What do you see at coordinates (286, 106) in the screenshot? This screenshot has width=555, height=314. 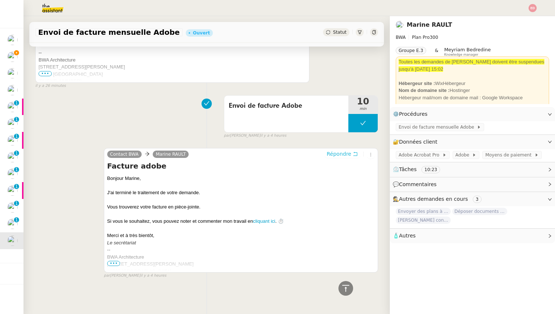 I see `span: Envoi de facture Adobe` at bounding box center [286, 106].